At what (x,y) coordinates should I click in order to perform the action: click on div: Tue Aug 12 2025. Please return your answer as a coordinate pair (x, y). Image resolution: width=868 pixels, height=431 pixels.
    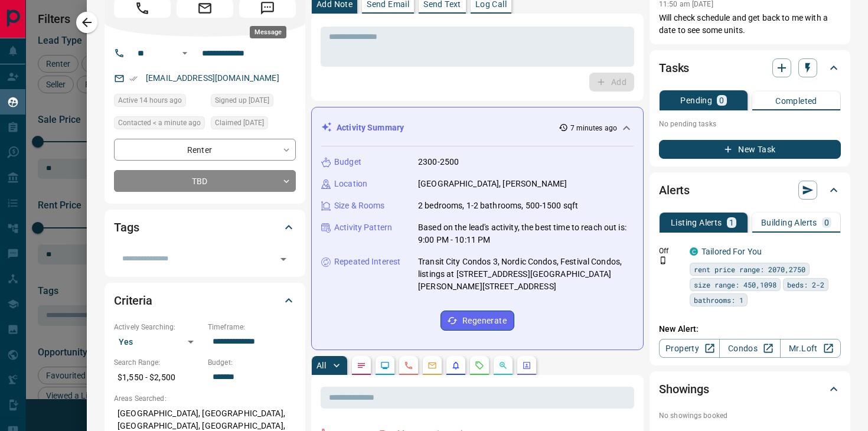
    Looking at the image, I should click on (159, 124).